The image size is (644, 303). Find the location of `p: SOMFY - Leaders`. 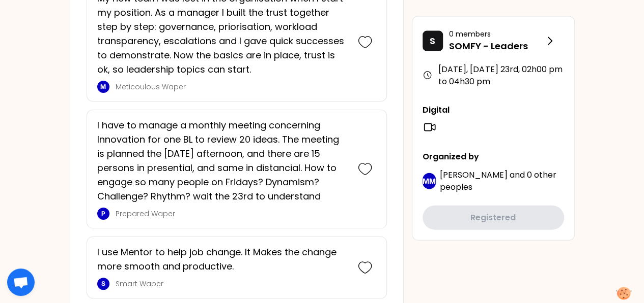

p: SOMFY - Leaders is located at coordinates (497, 47).